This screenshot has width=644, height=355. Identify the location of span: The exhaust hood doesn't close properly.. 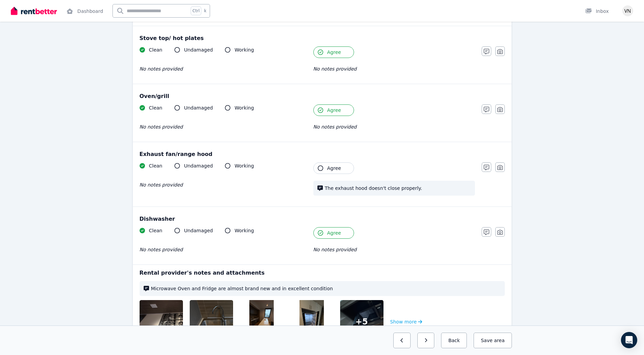
(398, 188).